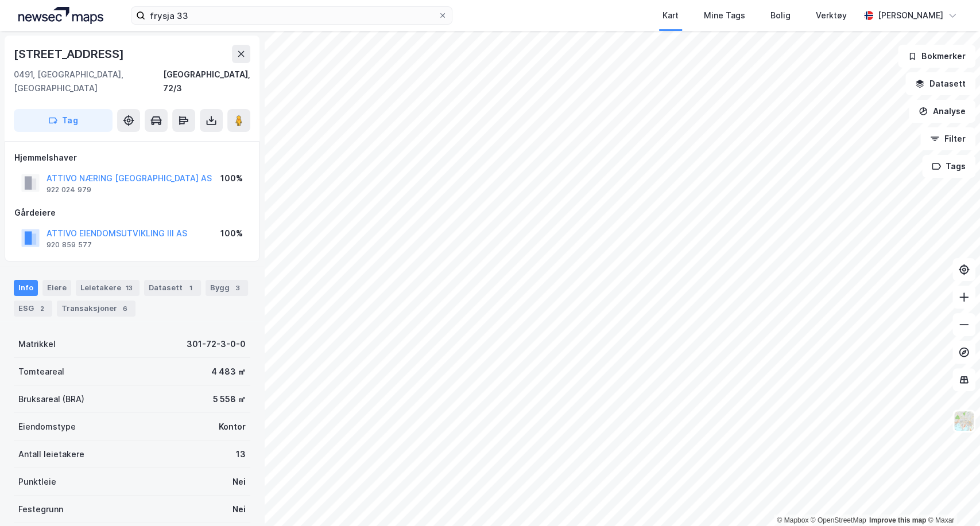 This screenshot has height=526, width=980. I want to click on div: Eiere, so click(56, 288).